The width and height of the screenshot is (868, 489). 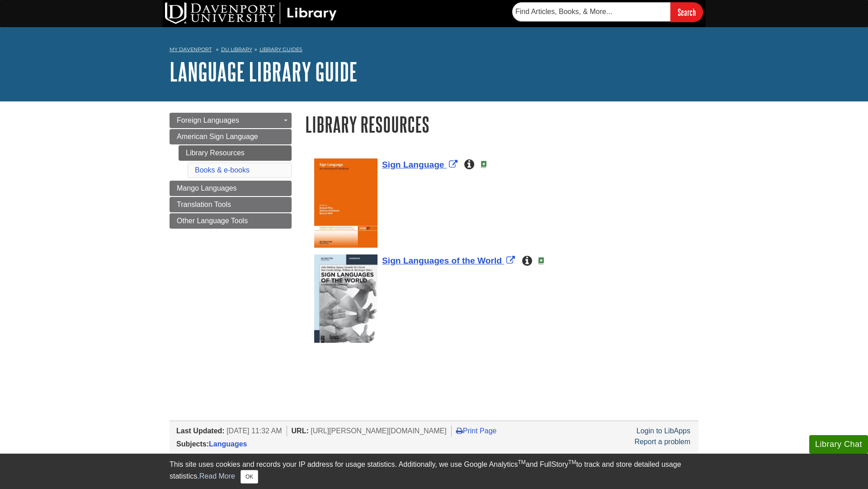 What do you see at coordinates (662, 441) in the screenshot?
I see `a: Report a problem` at bounding box center [662, 441].